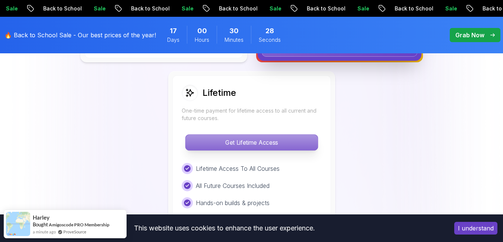 This screenshot has width=503, height=242. Describe the element at coordinates (270, 40) in the screenshot. I see `span: Seconds` at that location.